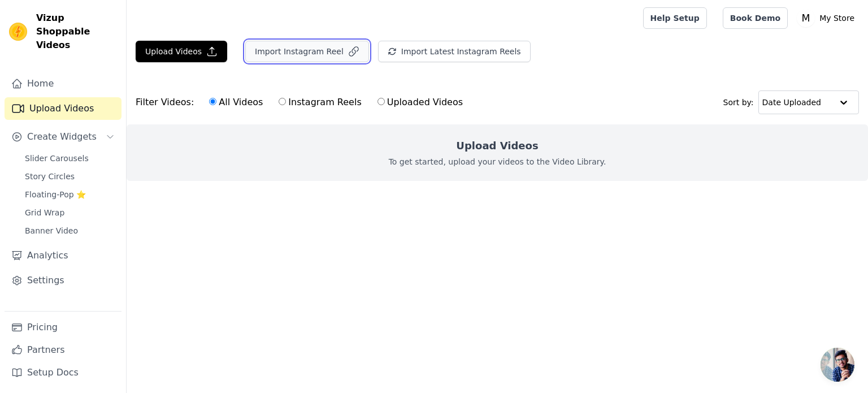 The height and width of the screenshot is (393, 868). I want to click on p: To get started, upload your videos to the Video Library., so click(497, 162).